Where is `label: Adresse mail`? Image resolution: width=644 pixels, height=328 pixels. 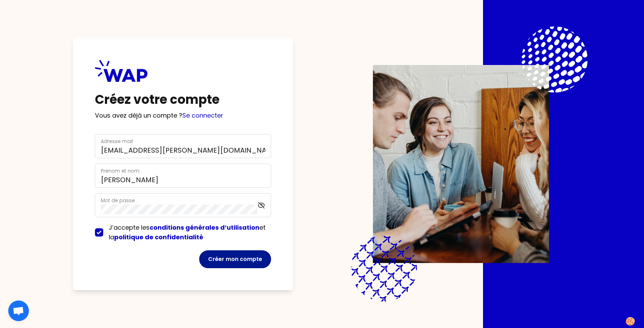 label: Adresse mail is located at coordinates (116, 141).